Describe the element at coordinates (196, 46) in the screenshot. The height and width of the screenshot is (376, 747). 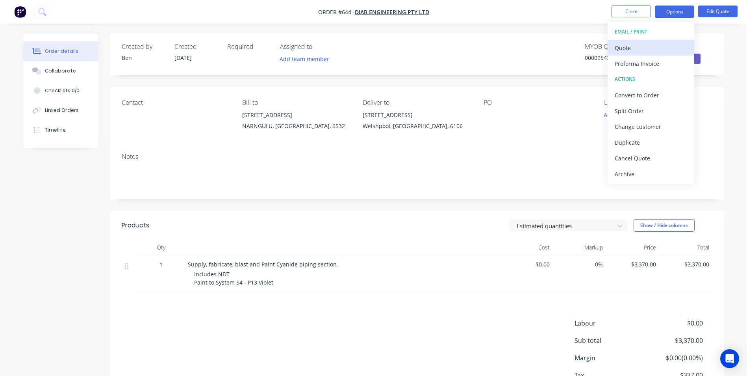
I see `div: Created` at that location.